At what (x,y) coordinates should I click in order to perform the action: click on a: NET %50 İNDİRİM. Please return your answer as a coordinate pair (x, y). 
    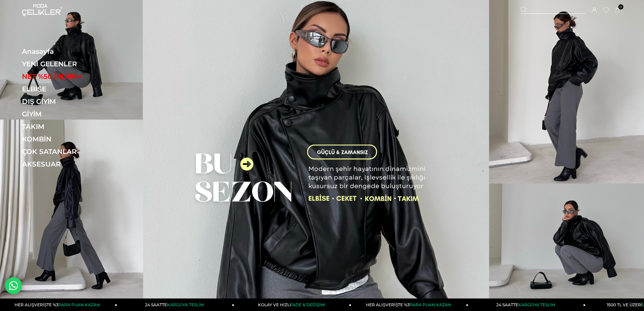
    Looking at the image, I should click on (68, 77).